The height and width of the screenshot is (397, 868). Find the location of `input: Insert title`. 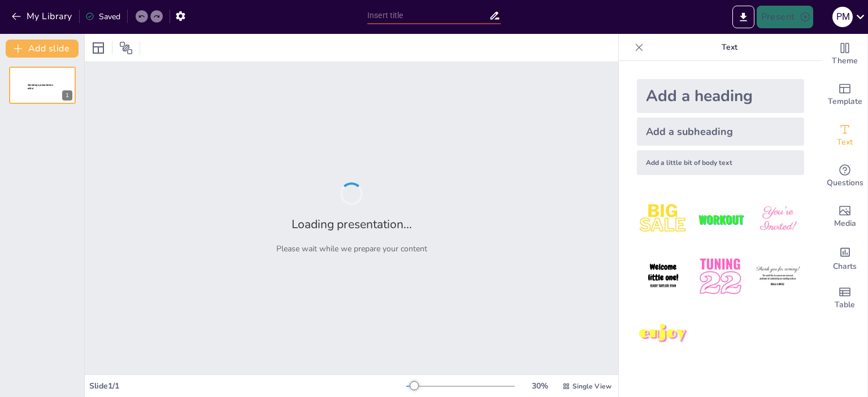

input: Insert title is located at coordinates (427, 15).